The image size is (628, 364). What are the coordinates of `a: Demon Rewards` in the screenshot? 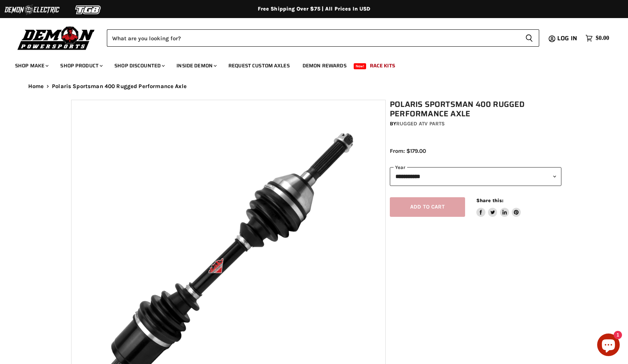 It's located at (324, 66).